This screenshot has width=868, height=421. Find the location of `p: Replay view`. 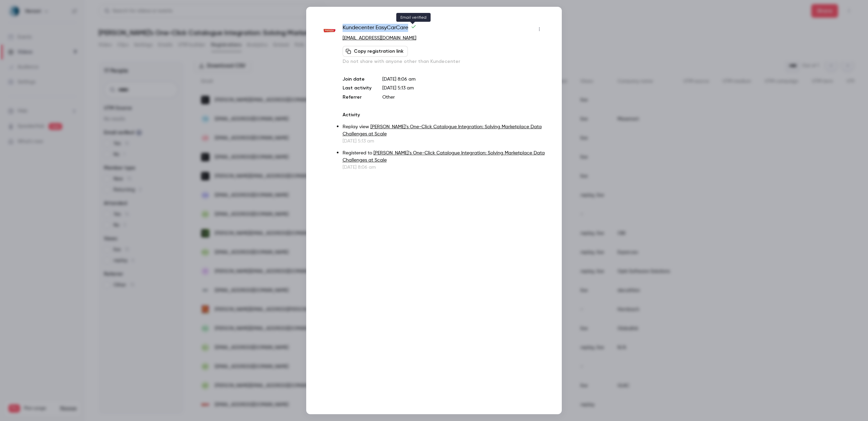

p: Replay view is located at coordinates (444, 131).